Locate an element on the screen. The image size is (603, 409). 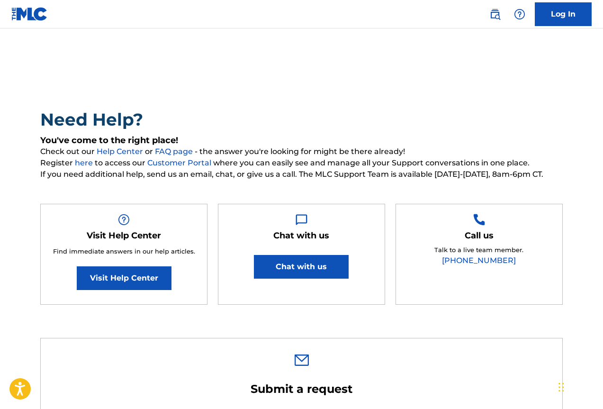
h2: Submit a request is located at coordinates (302, 389).